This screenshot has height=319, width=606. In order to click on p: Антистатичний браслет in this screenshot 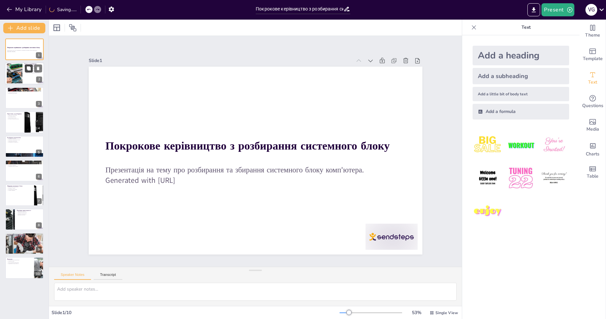, I will do `click(24, 92)`.